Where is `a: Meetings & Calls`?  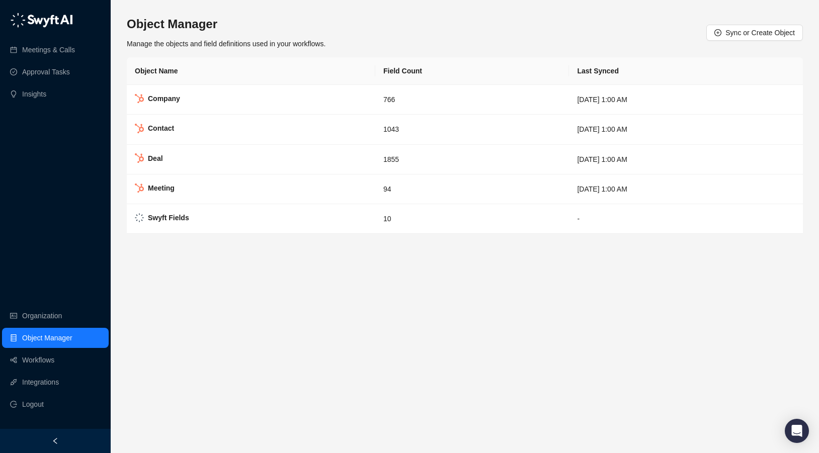 a: Meetings & Calls is located at coordinates (48, 50).